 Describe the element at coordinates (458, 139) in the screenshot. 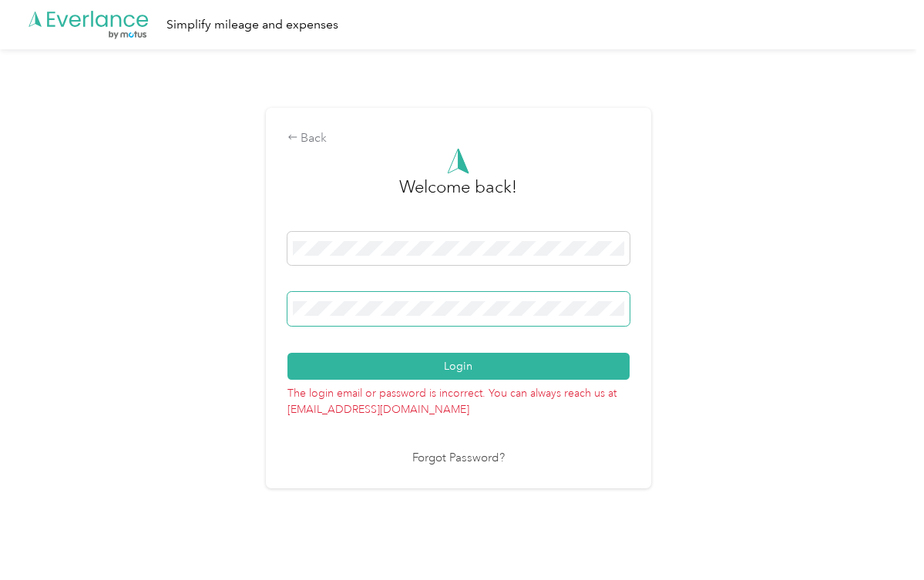

I see `div: Back` at that location.